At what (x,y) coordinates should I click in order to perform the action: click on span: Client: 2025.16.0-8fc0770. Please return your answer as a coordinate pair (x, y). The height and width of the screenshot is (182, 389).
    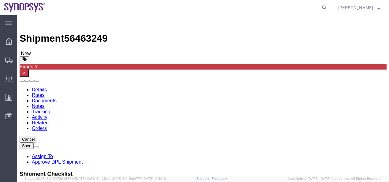
    Looking at the image, I should click on (134, 178).